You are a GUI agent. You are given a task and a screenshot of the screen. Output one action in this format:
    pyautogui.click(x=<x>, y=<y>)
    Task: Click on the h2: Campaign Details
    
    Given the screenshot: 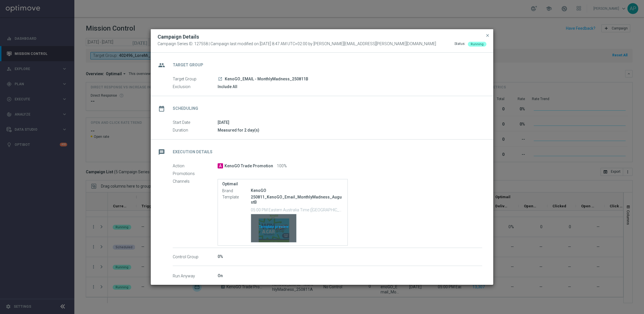 What is the action you would take?
    pyautogui.click(x=179, y=37)
    